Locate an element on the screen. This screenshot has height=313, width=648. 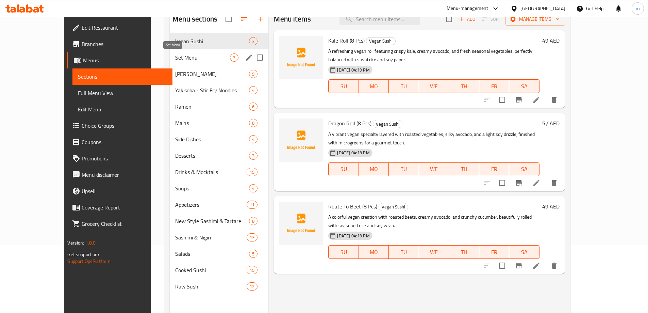
a: Sections is located at coordinates (122, 77).